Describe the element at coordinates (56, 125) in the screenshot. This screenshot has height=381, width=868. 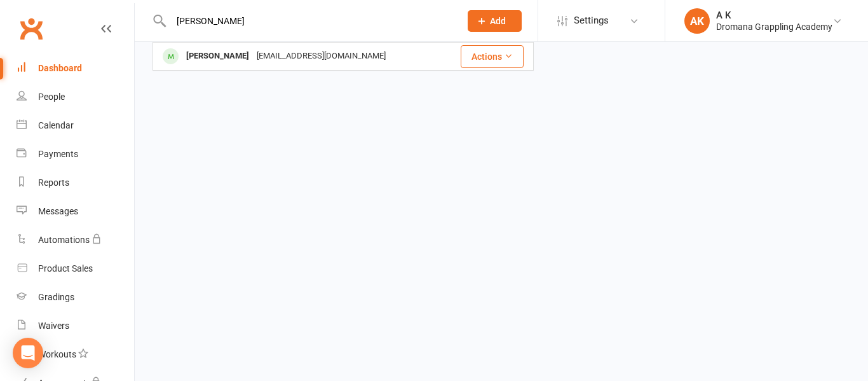
I see `div: Calendar` at that location.